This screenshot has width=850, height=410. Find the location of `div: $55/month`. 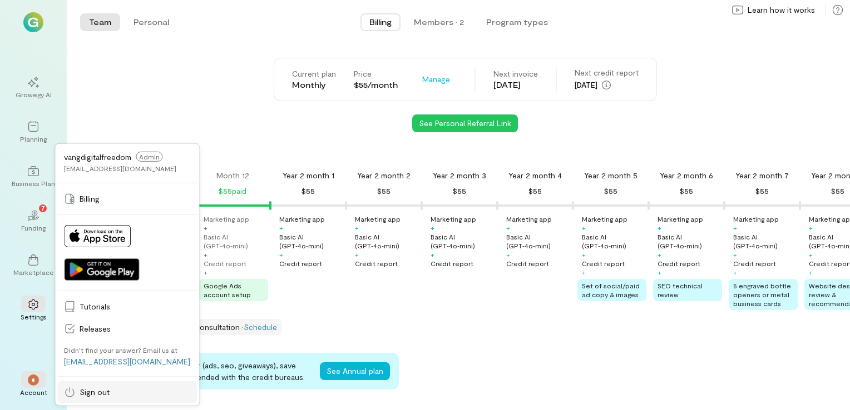

div: $55/month is located at coordinates (375, 85).